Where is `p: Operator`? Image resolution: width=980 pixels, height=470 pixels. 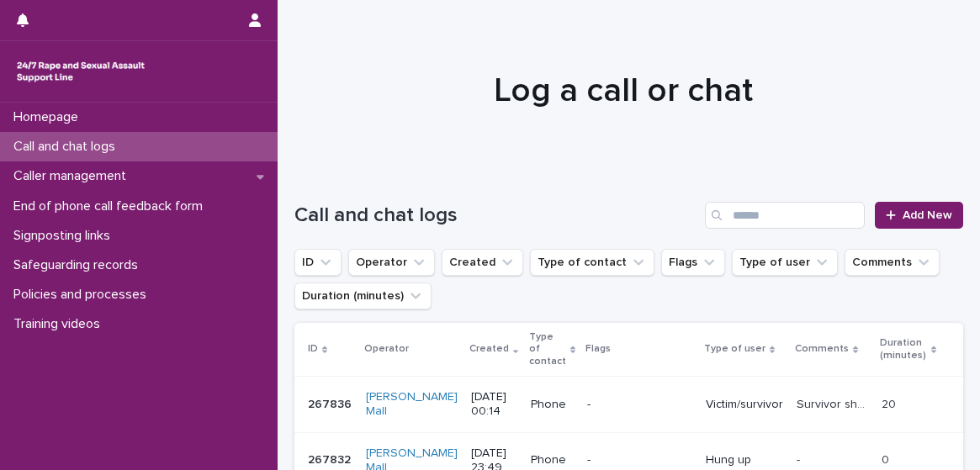 p: Operator is located at coordinates (386, 348).